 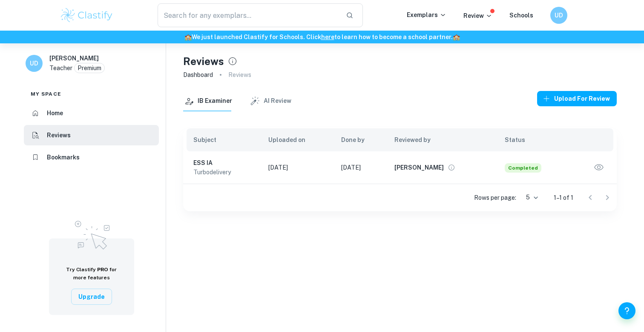 What do you see at coordinates (198, 75) in the screenshot?
I see `a: Dashboard` at bounding box center [198, 75].